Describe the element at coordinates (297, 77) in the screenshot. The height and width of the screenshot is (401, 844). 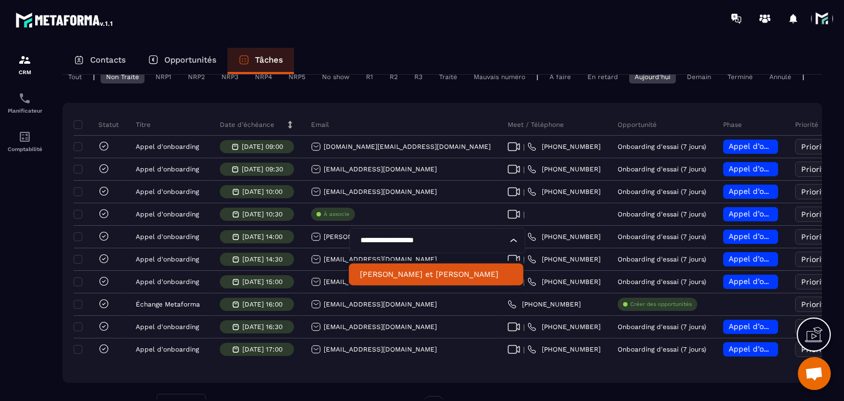
I see `div: NRP5` at that location.